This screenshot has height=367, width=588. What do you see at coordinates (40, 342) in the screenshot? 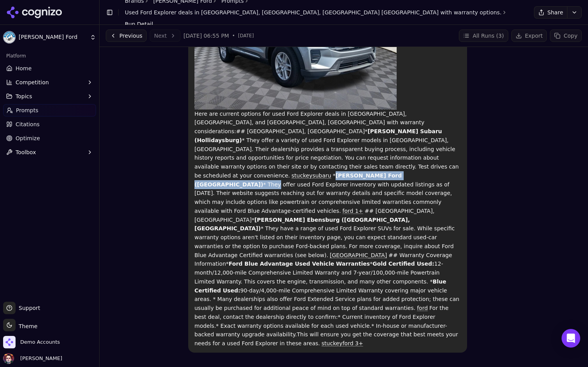
I see `span: Demo Accounts` at bounding box center [40, 342].